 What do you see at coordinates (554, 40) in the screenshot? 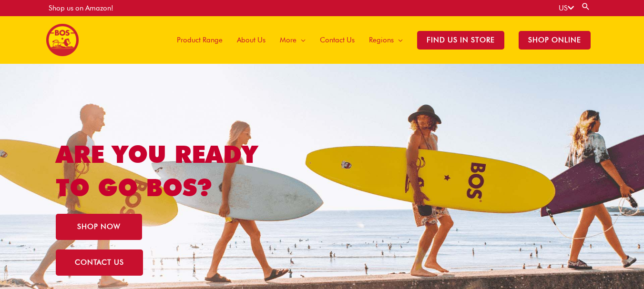
I see `span: SHOP ONLINE` at bounding box center [554, 40].